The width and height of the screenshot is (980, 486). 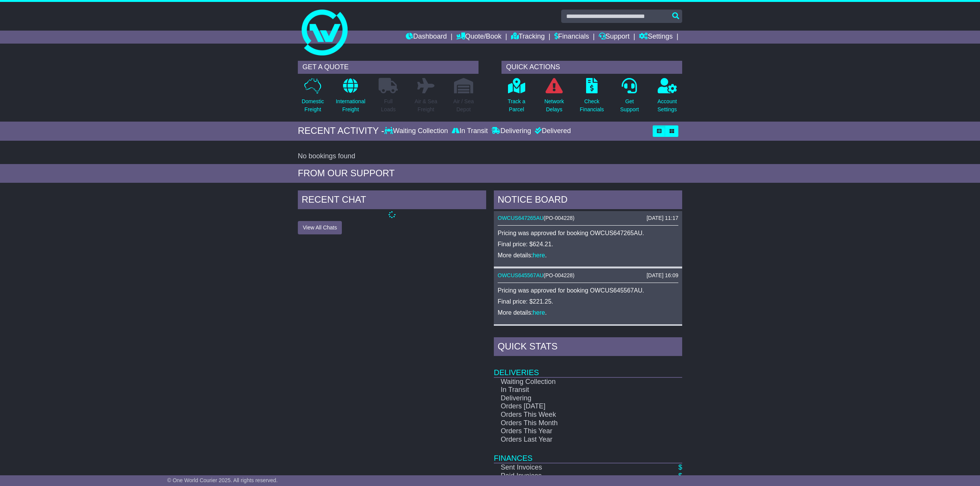 What do you see at coordinates (629, 97) in the screenshot?
I see `a: GetSupport` at bounding box center [629, 97].